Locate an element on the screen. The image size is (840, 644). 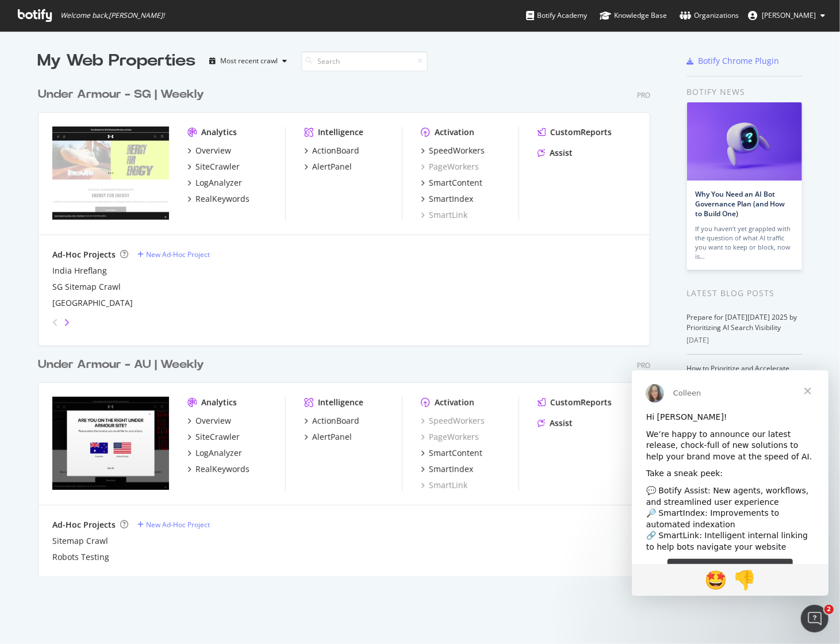
div: New Ad-Hoc Project is located at coordinates (178, 524).